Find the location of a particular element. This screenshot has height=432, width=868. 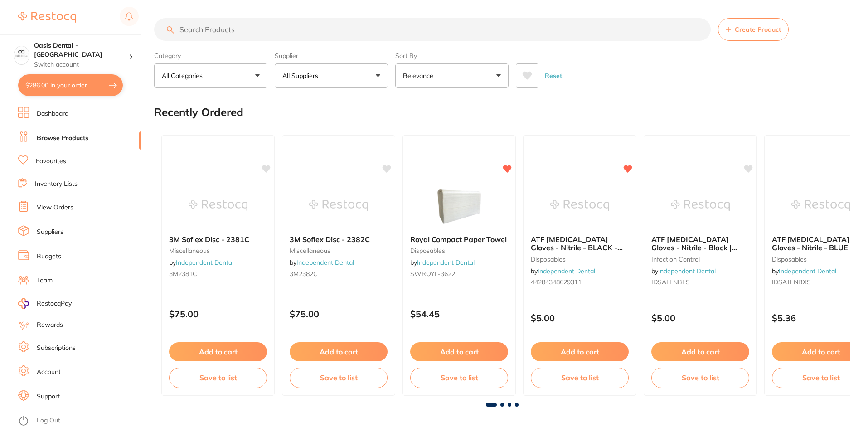

a: Suppliers is located at coordinates (50, 232).